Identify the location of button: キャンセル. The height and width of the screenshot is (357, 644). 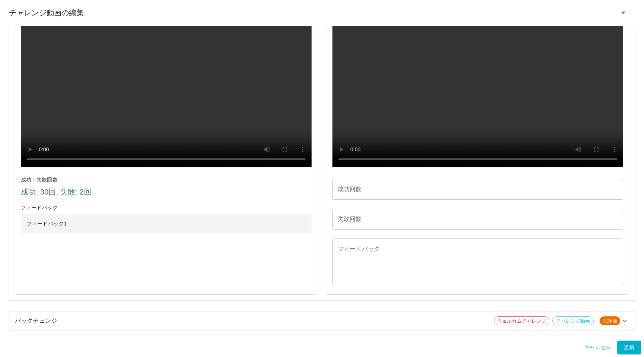
(598, 348).